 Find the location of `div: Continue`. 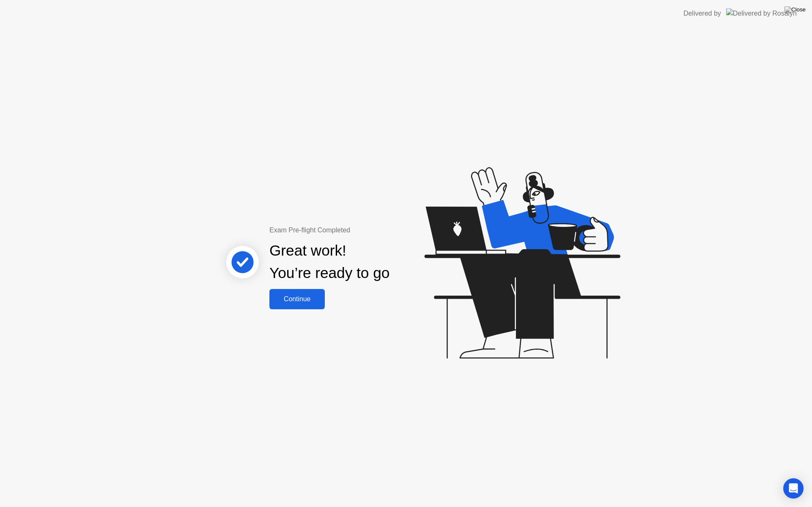

div: Continue is located at coordinates (297, 299).